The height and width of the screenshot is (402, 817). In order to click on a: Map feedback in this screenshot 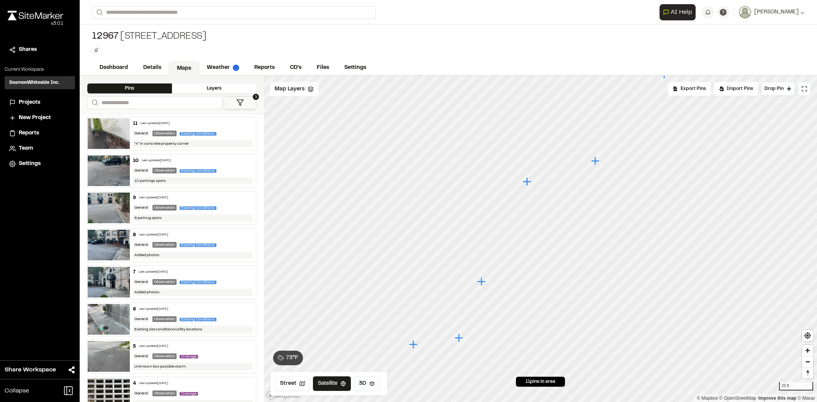, I will do `click(777, 398)`.